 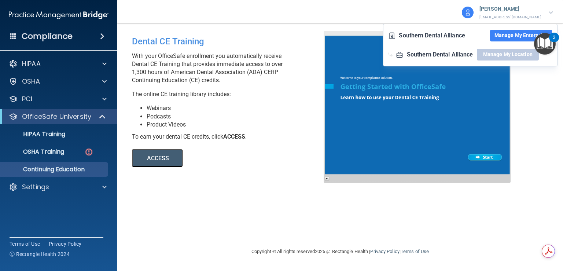 What do you see at coordinates (521, 36) in the screenshot?
I see `button: Manage My Enterprise` at bounding box center [521, 36].